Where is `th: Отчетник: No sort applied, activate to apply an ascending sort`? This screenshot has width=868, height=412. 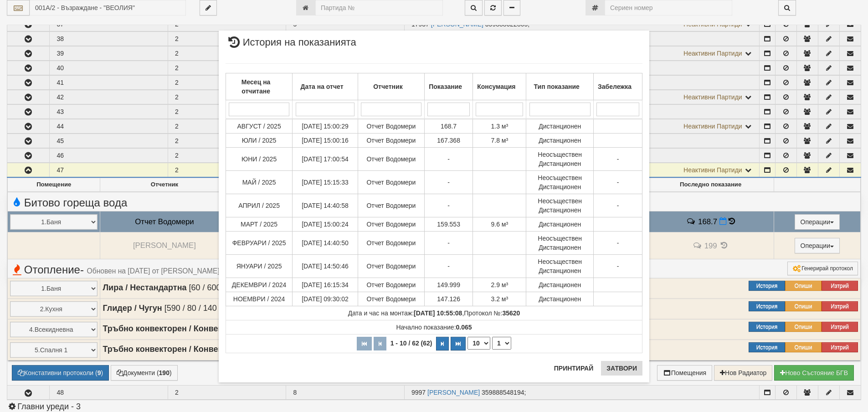 th: Отчетник: No sort applied, activate to apply an ascending sort is located at coordinates (391, 86).